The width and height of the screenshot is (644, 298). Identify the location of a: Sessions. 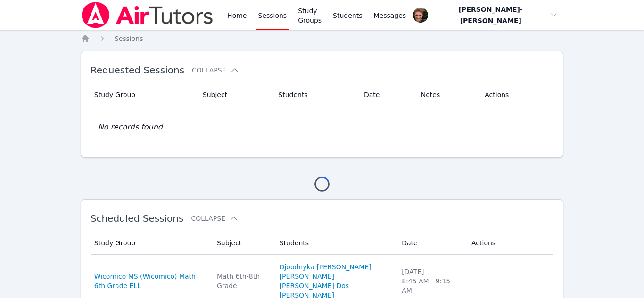
(129, 38).